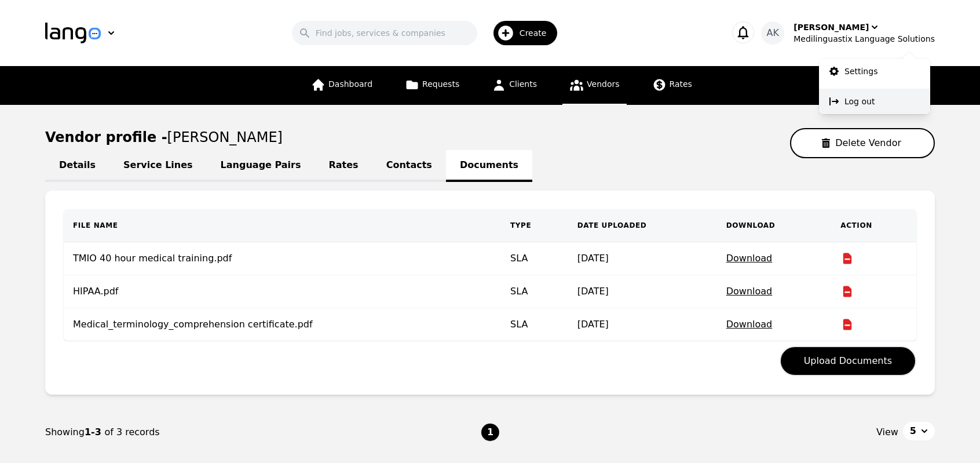  What do you see at coordinates (681, 84) in the screenshot?
I see `span: Rates` at bounding box center [681, 84].